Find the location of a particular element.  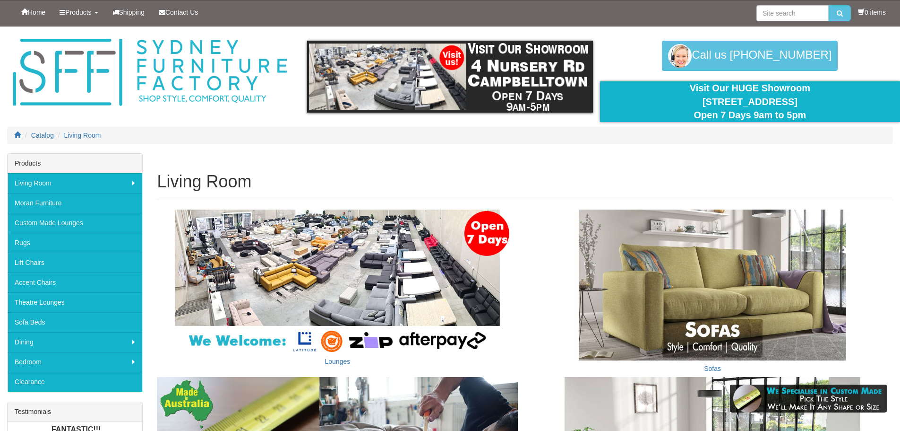

a: Rugs is located at coordinates (75, 242).